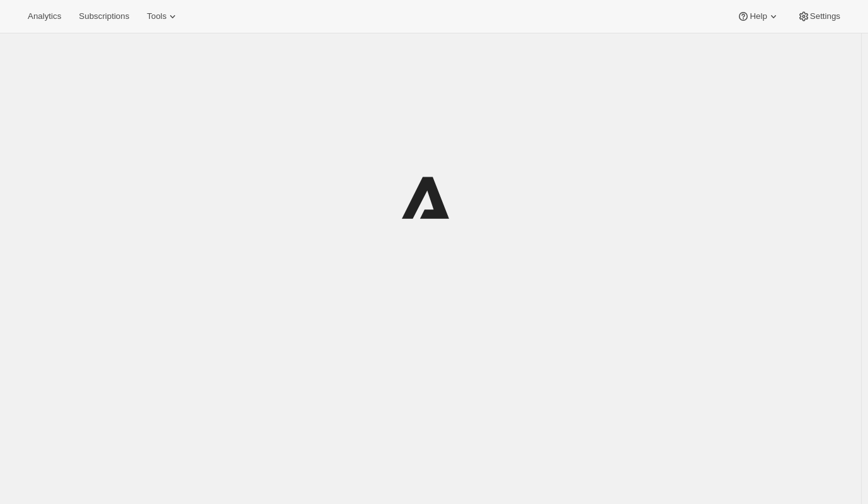  I want to click on span: Settings, so click(825, 17).